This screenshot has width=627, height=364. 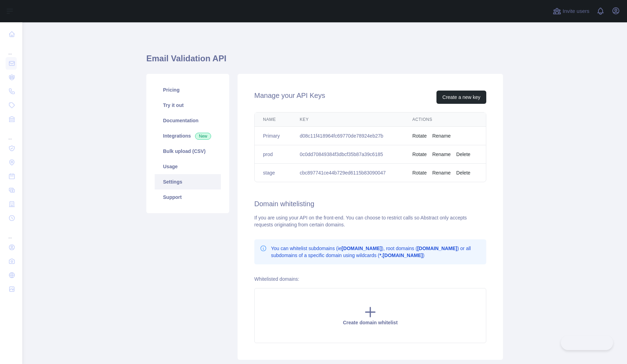 I want to click on p: You can whitelist subdomains (ie ), root domains ( ) or all subdomains of a specific domain using..., so click(x=376, y=251).